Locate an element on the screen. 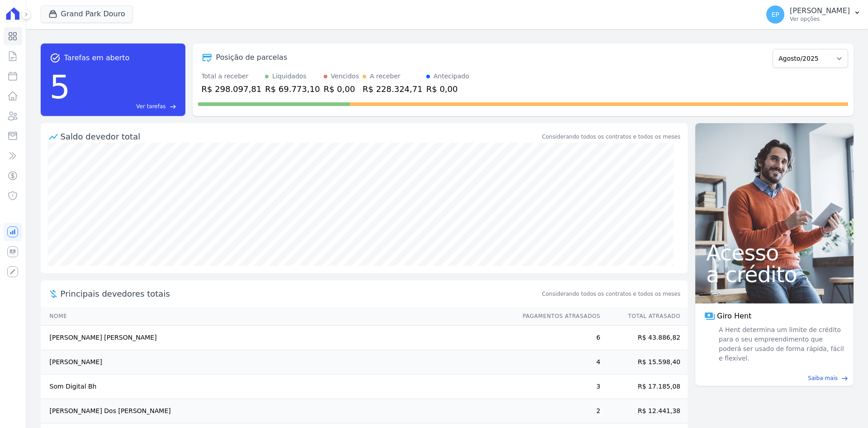 This screenshot has width=868, height=428. div: Posição de parcelas is located at coordinates (252, 57).